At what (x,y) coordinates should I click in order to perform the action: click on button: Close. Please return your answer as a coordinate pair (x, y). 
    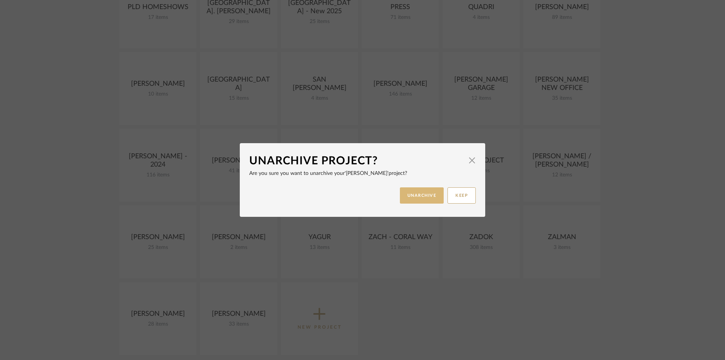
    Looking at the image, I should click on (472, 160).